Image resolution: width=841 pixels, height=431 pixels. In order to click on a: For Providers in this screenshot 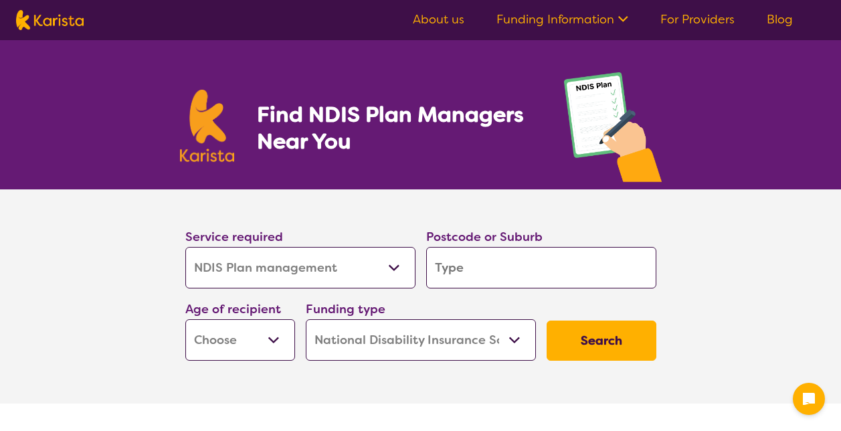, I will do `click(697, 19)`.